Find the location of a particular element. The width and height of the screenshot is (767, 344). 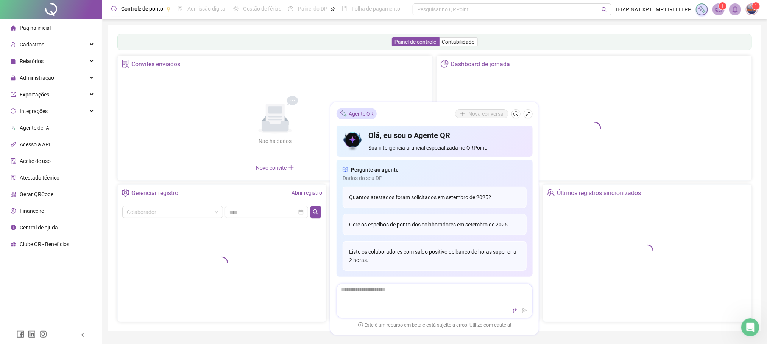

span: history is located at coordinates (516, 114).